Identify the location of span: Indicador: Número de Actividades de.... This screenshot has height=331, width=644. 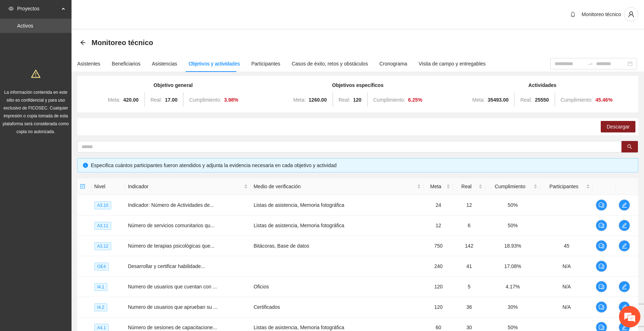
(171, 205).